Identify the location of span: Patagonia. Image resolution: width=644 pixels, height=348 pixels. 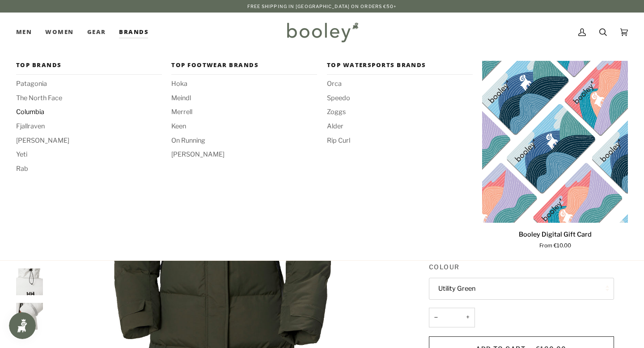
(89, 84).